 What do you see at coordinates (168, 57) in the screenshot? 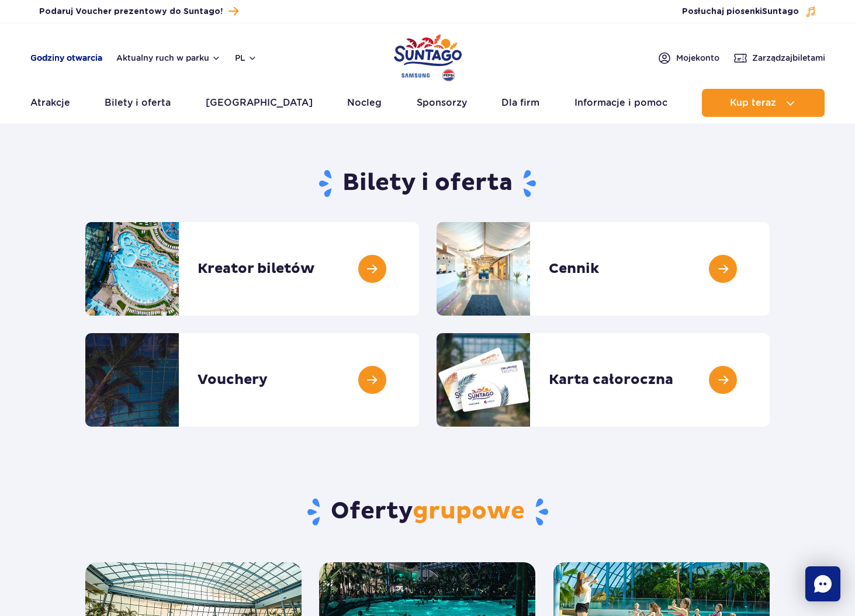
I see `button: Aktualny ruch w parku` at bounding box center [168, 57].